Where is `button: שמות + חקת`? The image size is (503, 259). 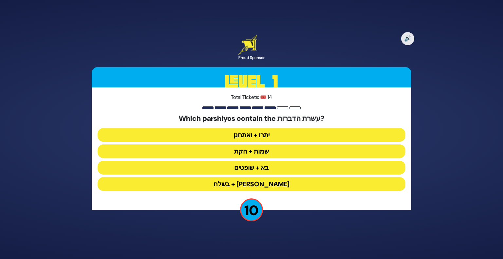
button: שמות + חקת is located at coordinates (251, 151).